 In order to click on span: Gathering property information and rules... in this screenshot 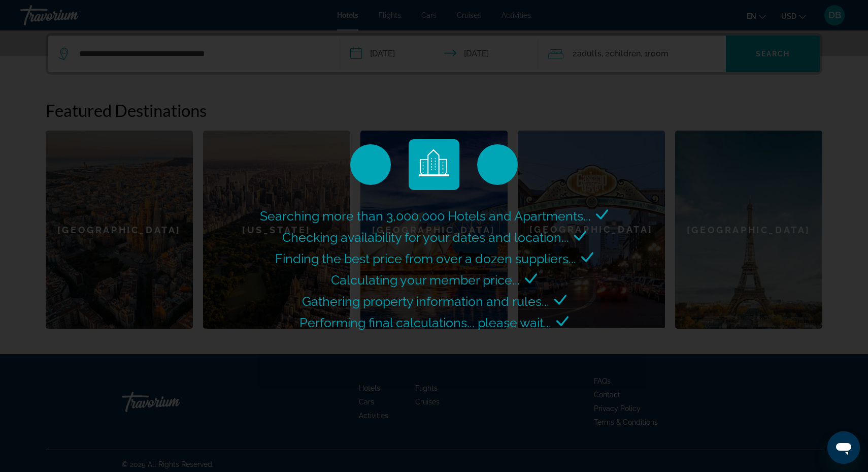, I will do `click(425, 302)`.